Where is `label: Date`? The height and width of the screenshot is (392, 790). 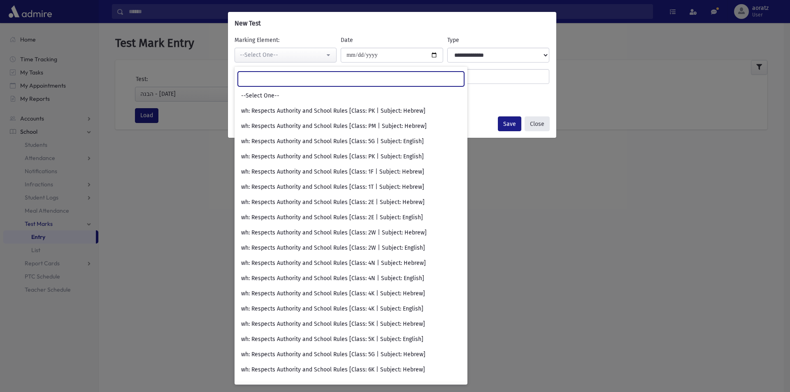 label: Date is located at coordinates (347, 40).